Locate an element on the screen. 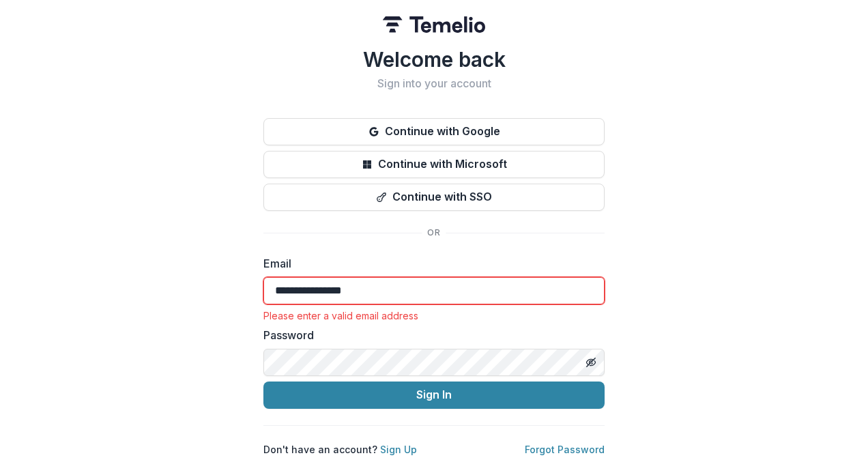 The image size is (868, 460). a: Sign Up is located at coordinates (399, 449).